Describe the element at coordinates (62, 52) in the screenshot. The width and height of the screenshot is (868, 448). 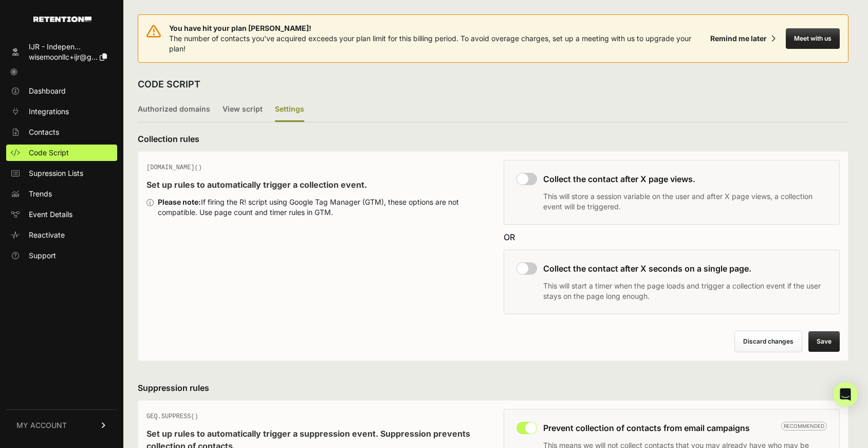
I see `a: IJR - Indepen... wisemoonllc+ijr@g...` at that location.